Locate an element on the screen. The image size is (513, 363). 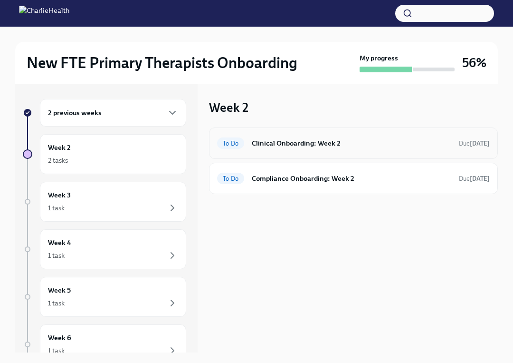
h3: Week 2 is located at coordinates (229, 107).